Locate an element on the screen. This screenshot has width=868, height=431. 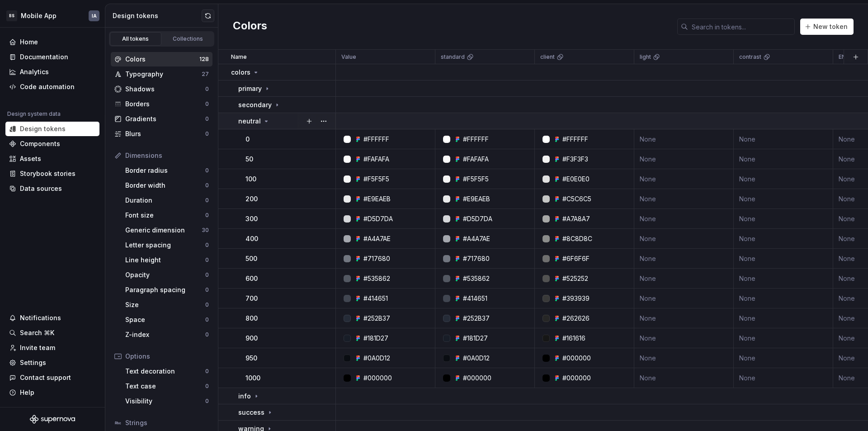
button: Notifications is located at coordinates (52, 318).